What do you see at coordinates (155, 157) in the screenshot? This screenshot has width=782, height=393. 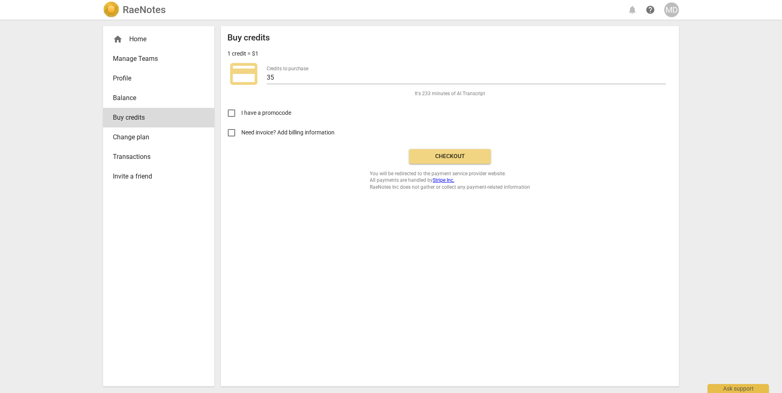 I see `span: Transactions` at bounding box center [155, 157].